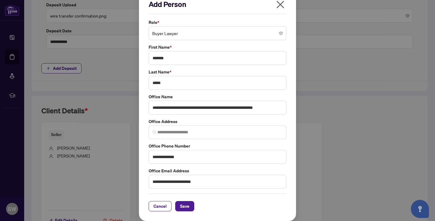 The width and height of the screenshot is (435, 221). Describe the element at coordinates (185, 206) in the screenshot. I see `span: Save` at that location.